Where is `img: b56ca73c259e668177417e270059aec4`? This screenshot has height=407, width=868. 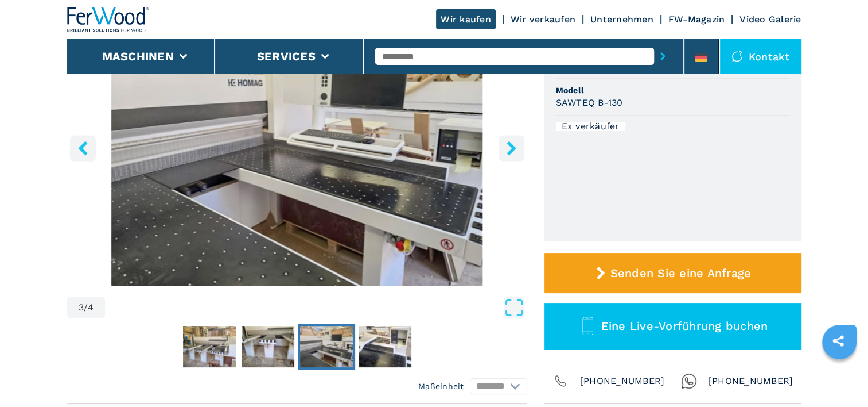 img: b56ca73c259e668177417e270059aec4 is located at coordinates (209, 346).